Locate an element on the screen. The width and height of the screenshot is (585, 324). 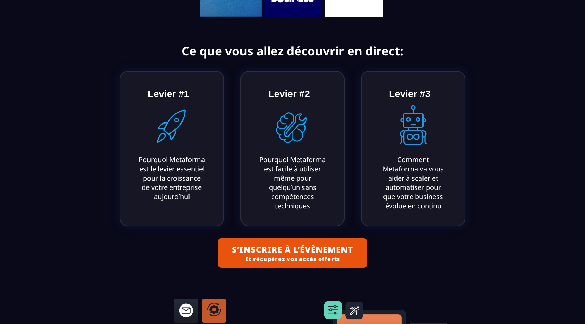
div: Pourquoi Metaforma est le levier essentiel pour la croissance de votre entreprise aujourd’hui is located at coordinates (172, 178).